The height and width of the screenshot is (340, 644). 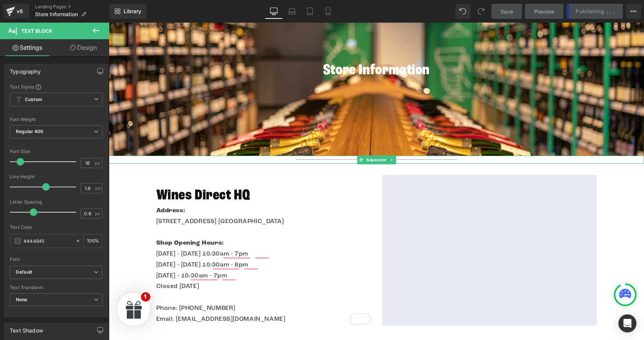 What do you see at coordinates (56, 177) in the screenshot?
I see `div: Line Height` at bounding box center [56, 177].